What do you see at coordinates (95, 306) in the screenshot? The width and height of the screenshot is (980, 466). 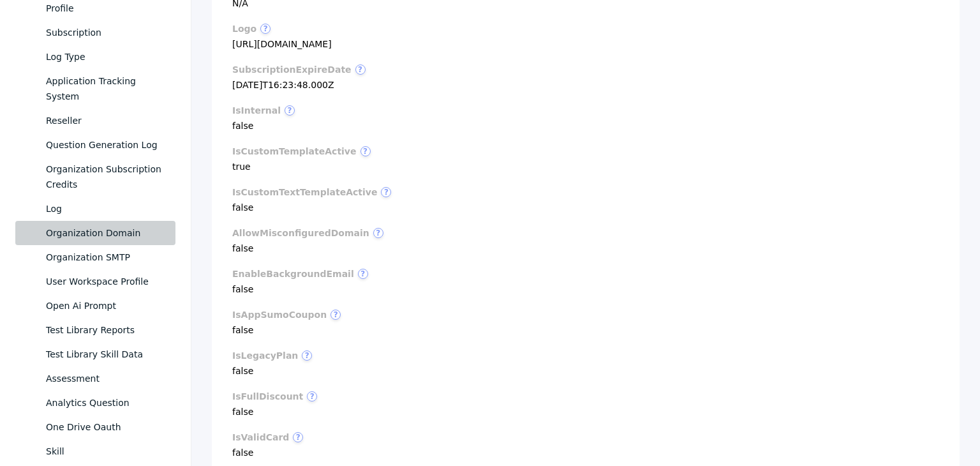 I see `a: Open Ai Prompt` at bounding box center [95, 306].